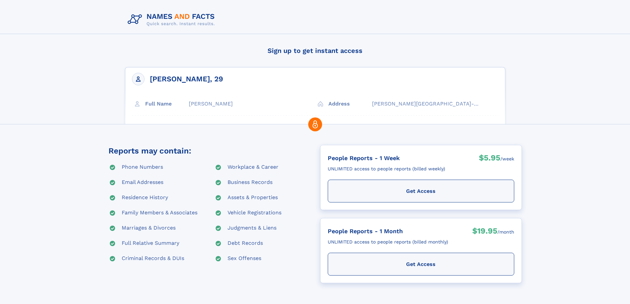 The height and width of the screenshot is (304, 630). Describe the element at coordinates (386, 169) in the screenshot. I see `div: UNLIMITED access to people reports (billed weekly)` at that location.